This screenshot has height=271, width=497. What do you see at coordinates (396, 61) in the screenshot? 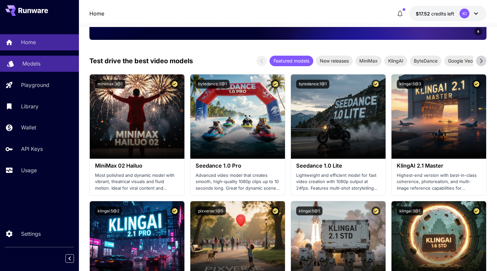
I see `span: KlingAI` at bounding box center [396, 61].